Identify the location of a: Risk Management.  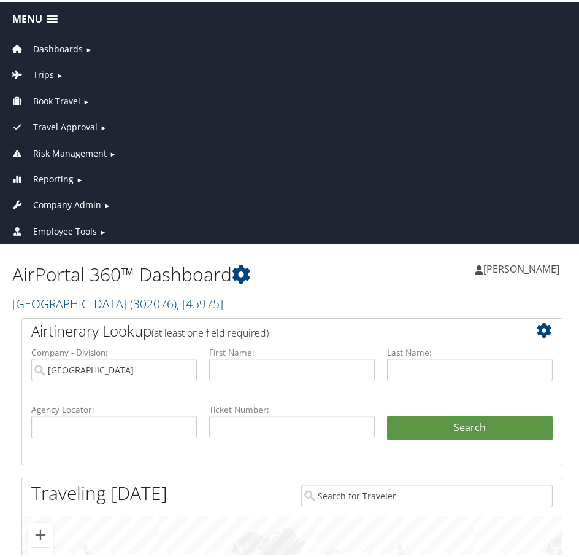
(58, 150).